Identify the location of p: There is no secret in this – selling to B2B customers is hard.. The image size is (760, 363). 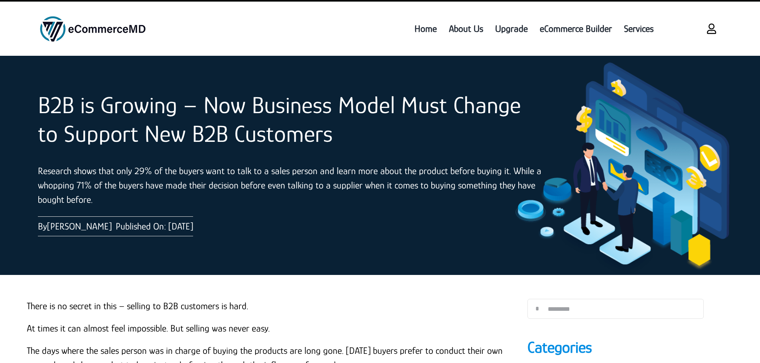
(270, 306).